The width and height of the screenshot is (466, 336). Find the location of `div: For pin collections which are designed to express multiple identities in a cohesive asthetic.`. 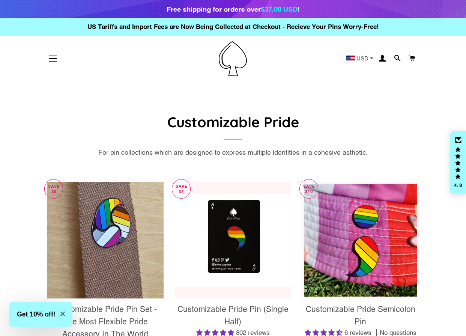

div: For pin collections which are designed to express multiple identities in a cohesive asthetic. is located at coordinates (233, 152).